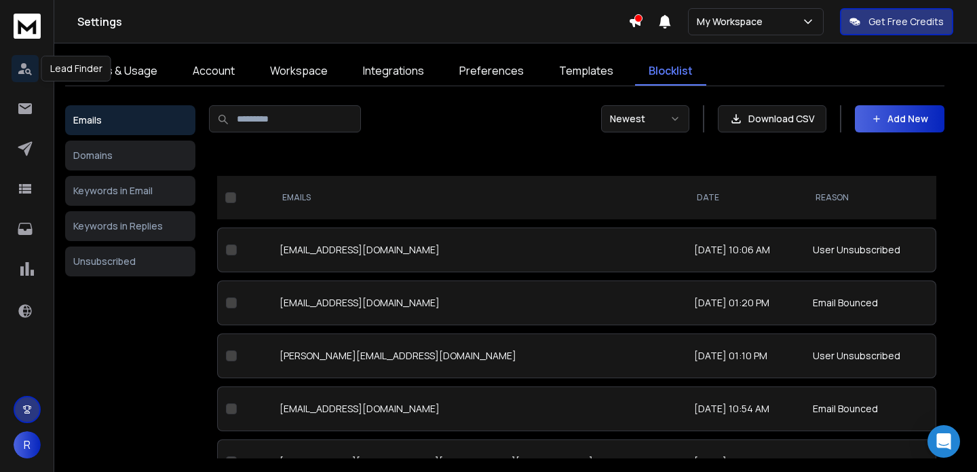 The image size is (977, 472). I want to click on a: Billings & Usage, so click(118, 71).